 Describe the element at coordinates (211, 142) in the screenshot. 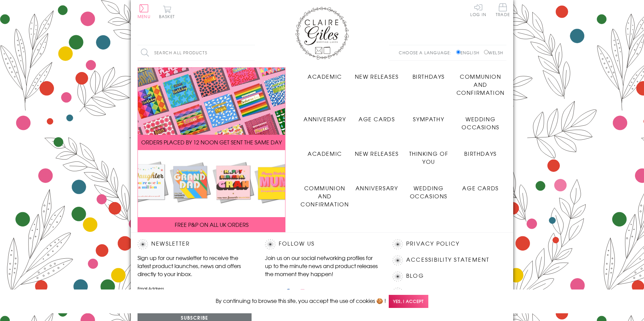

I see `span: ORDERS PLACED BY 12 NOON GET SENT THE SAME DAY` at that location.